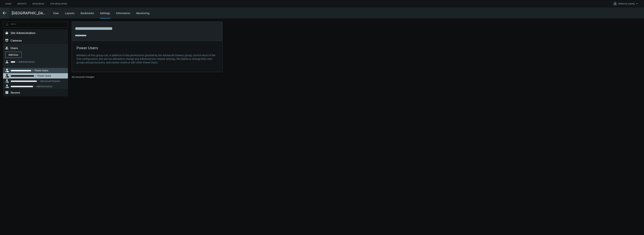 The image size is (644, 235). I want to click on a: Information, so click(123, 13).